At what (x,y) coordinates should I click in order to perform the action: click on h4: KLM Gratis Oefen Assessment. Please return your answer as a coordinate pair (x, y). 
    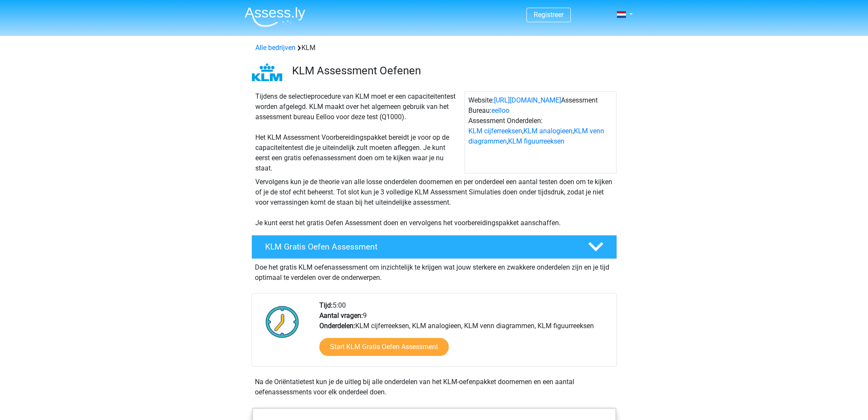
    Looking at the image, I should click on (420, 246).